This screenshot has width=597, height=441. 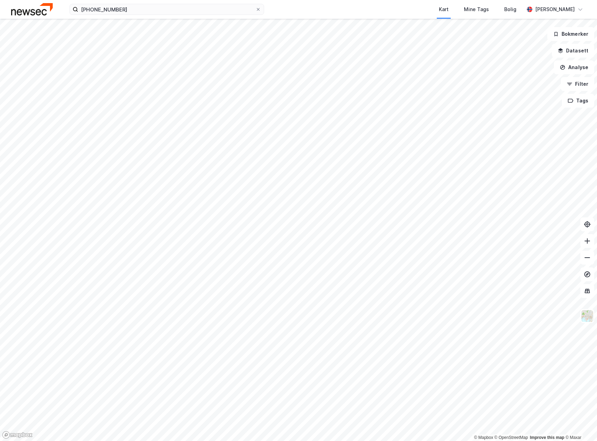 I want to click on a: Mapbox, so click(x=483, y=438).